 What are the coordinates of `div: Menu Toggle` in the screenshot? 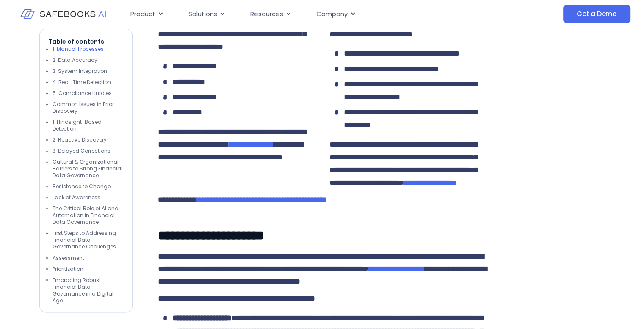 It's located at (307, 14).